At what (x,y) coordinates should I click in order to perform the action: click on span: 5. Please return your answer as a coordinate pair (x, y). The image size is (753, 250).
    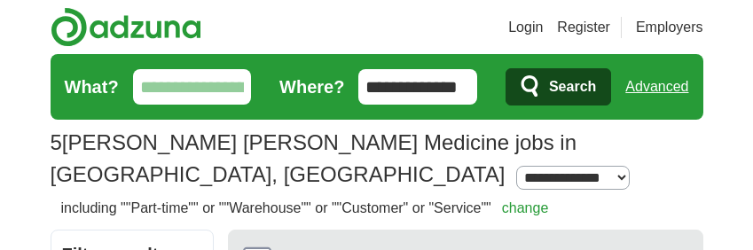
    Looking at the image, I should click on (56, 143).